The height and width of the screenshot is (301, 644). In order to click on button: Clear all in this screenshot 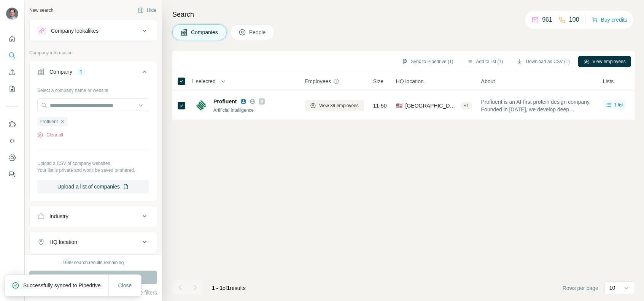, I will do `click(50, 135)`.